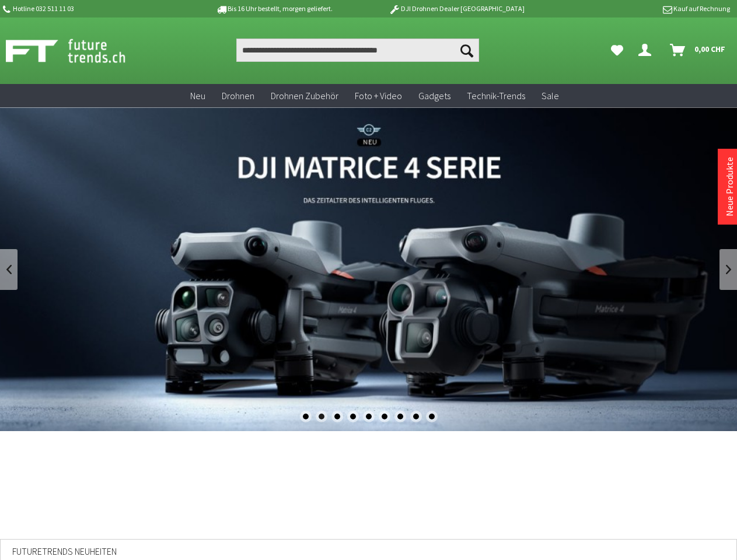 This screenshot has height=560, width=737. Describe the element at coordinates (198, 96) in the screenshot. I see `span: Neu` at that location.